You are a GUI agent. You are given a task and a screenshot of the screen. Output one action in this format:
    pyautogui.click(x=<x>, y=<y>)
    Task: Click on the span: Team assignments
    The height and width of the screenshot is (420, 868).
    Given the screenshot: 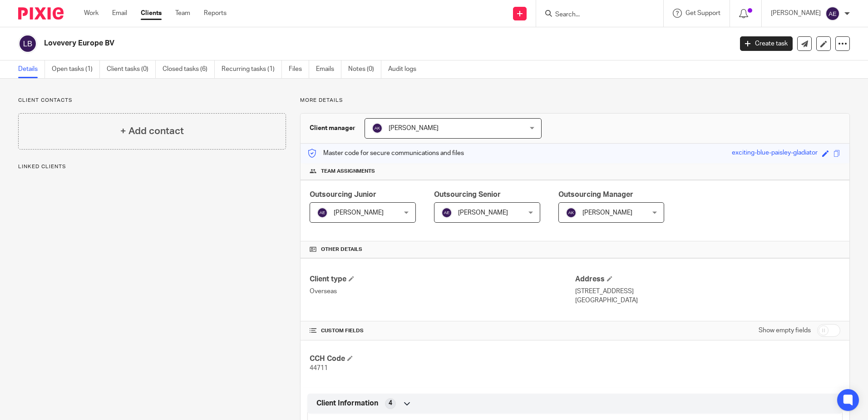 What is the action you would take?
    pyautogui.click(x=347, y=171)
    